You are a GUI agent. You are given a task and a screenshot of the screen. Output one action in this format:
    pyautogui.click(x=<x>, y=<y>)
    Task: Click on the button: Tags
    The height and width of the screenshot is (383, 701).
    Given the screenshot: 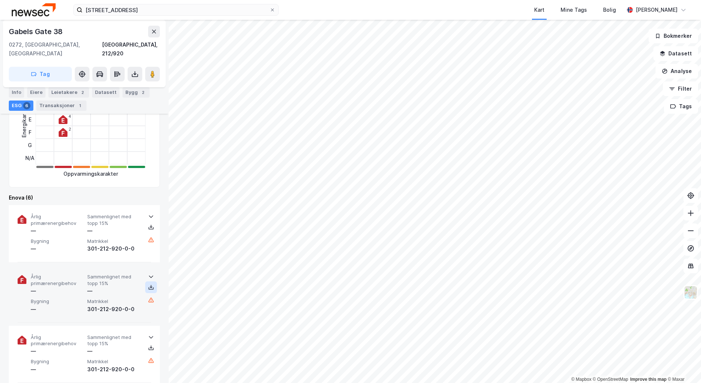 What is the action you would take?
    pyautogui.click(x=681, y=106)
    